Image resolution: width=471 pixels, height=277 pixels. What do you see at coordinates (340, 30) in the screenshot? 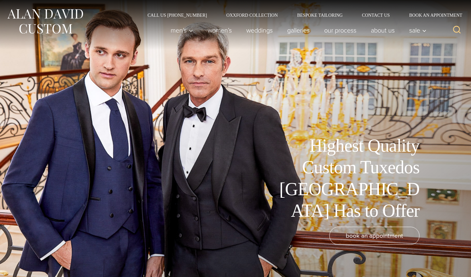
I see `a: Our Process` at bounding box center [340, 30].